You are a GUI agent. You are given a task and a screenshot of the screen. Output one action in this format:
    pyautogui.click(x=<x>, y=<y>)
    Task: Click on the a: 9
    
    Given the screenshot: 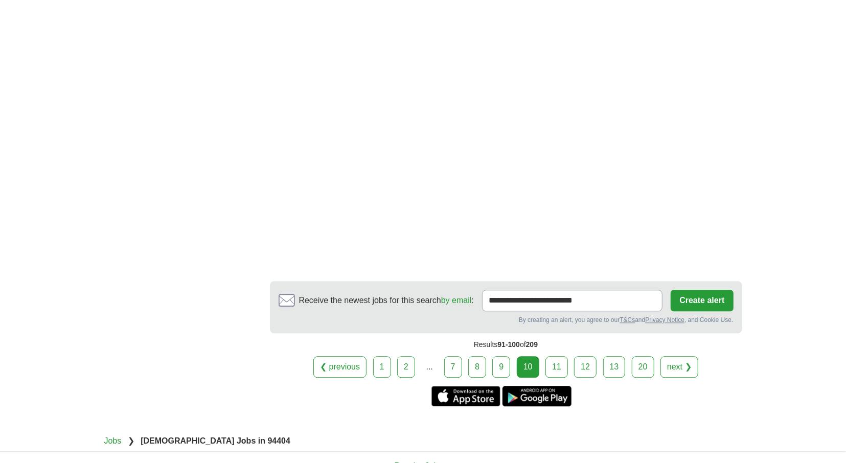 What is the action you would take?
    pyautogui.click(x=501, y=367)
    